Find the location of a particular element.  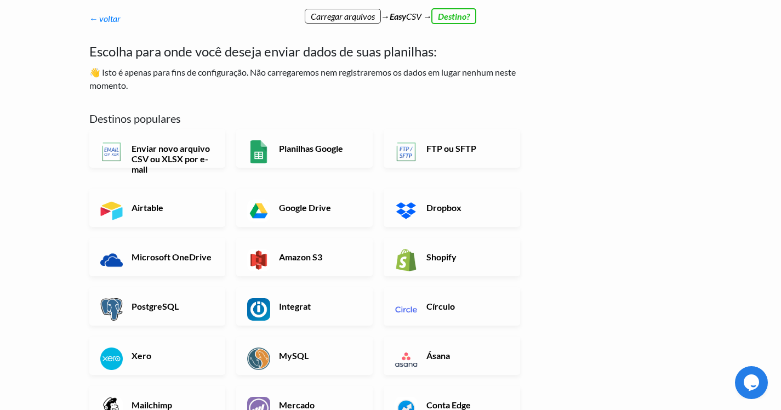

font: Microsoft OneDrive is located at coordinates (172, 257).